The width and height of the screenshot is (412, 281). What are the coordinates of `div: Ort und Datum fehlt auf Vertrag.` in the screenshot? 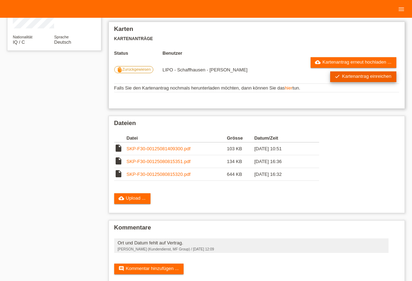 It's located at (251, 243).